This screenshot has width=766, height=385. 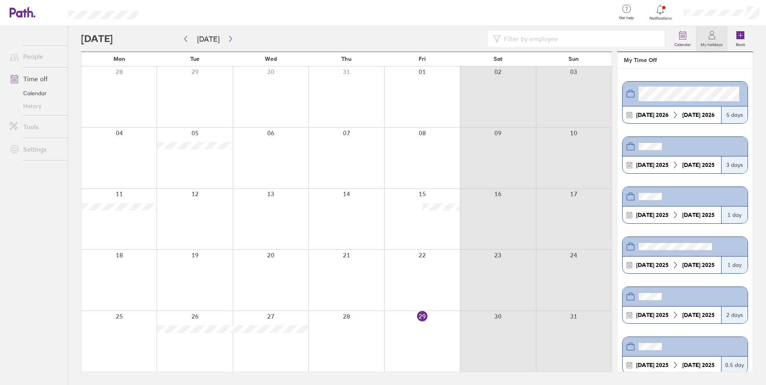 I want to click on label: My holidays, so click(x=711, y=44).